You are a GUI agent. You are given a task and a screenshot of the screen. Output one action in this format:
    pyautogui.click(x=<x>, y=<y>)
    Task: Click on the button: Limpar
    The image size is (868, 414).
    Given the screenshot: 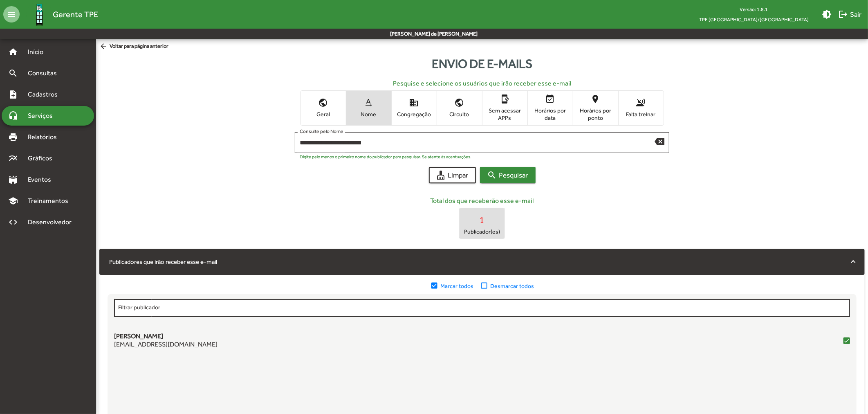 What is the action you would take?
    pyautogui.click(x=452, y=175)
    